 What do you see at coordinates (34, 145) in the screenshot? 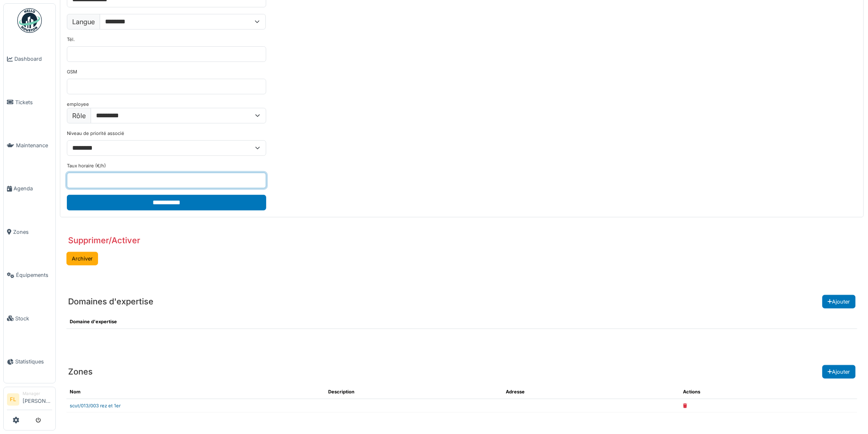
I see `span: Maintenance` at bounding box center [34, 145].